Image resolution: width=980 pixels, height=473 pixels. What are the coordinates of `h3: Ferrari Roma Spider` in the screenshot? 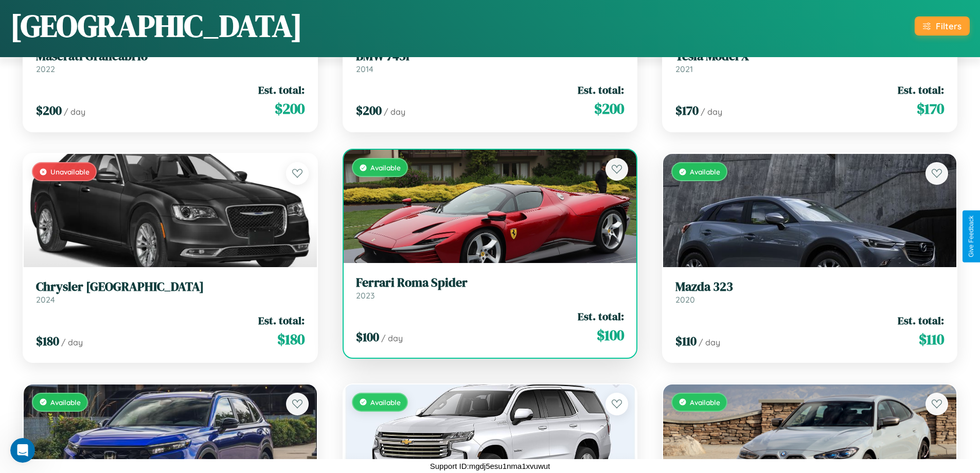 It's located at (491, 282).